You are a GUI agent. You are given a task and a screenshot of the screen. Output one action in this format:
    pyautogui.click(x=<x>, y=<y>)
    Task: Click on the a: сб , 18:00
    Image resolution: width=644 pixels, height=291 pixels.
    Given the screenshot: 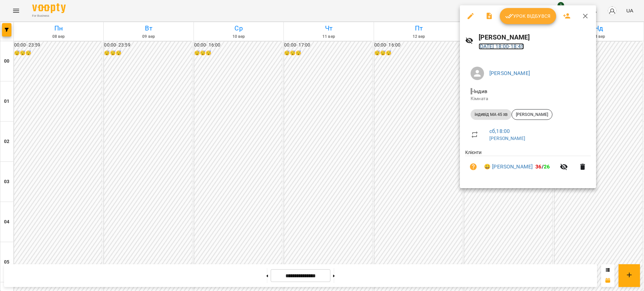 What is the action you would take?
    pyautogui.click(x=500, y=131)
    